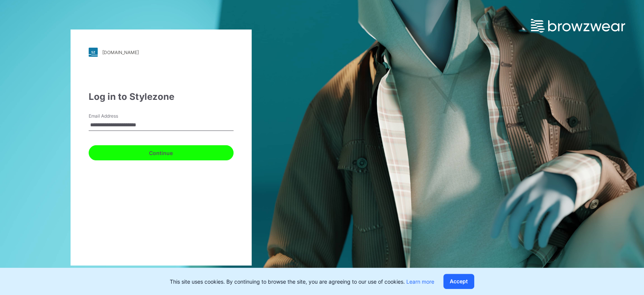 This screenshot has height=295, width=644. Describe the element at coordinates (578, 26) in the screenshot. I see `img: browzwear-logo.e42bd6dac1945053ebaf764b6aa21510.svg` at that location.